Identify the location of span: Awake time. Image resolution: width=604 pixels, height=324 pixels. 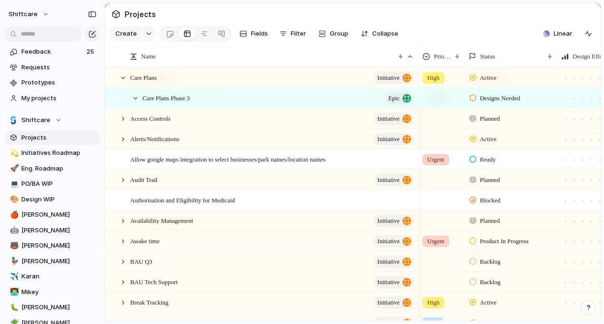
(145, 240).